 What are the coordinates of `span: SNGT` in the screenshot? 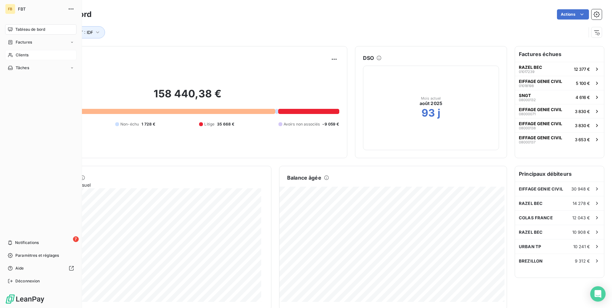 It's located at (525, 95).